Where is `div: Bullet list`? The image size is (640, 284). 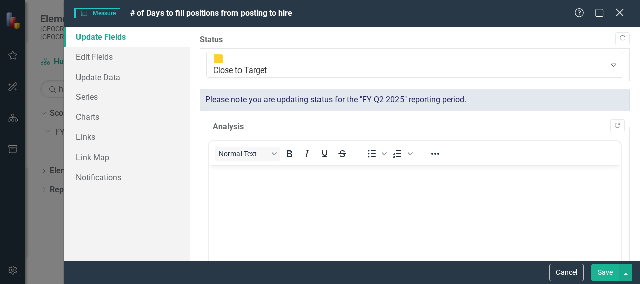
div: Bullet list is located at coordinates (376, 153).